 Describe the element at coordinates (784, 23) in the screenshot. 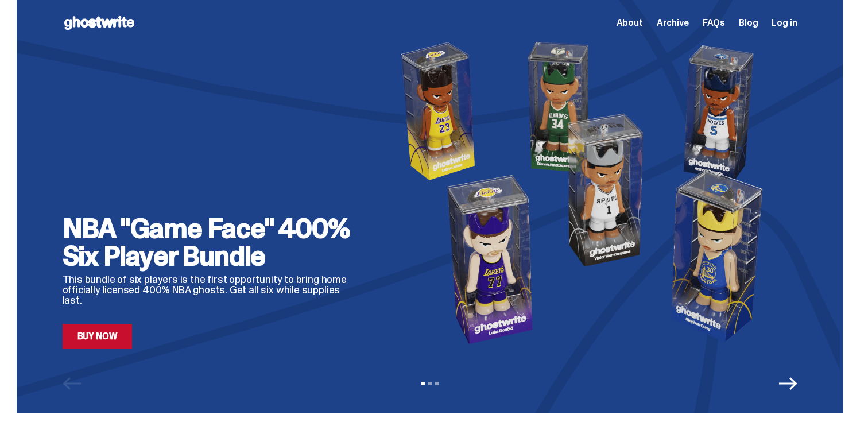

I see `a: Log in` at that location.